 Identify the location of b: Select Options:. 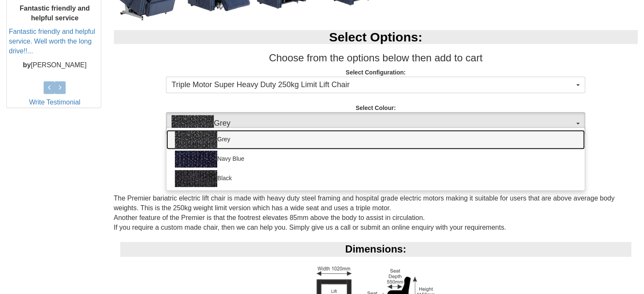
(376, 37).